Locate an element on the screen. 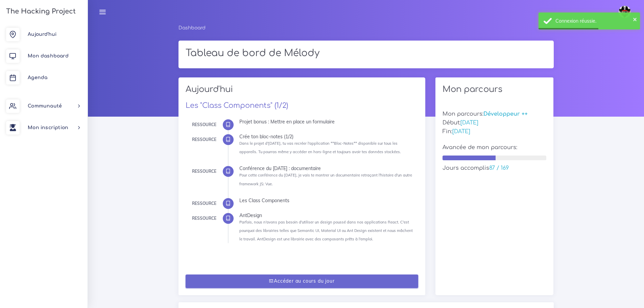 This screenshot has height=308, width=644. div: Crée ton bloc-notes (1/2) is located at coordinates (326, 137).